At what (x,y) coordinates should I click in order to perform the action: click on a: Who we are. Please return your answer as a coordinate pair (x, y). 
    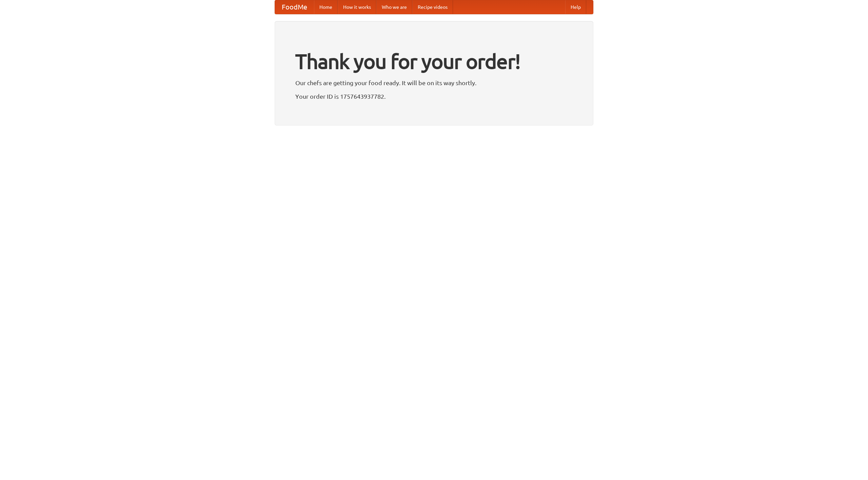
    Looking at the image, I should click on (395, 7).